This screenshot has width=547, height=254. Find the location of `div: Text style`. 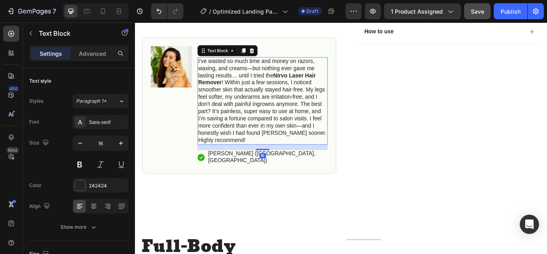

div: Text style is located at coordinates (40, 81).